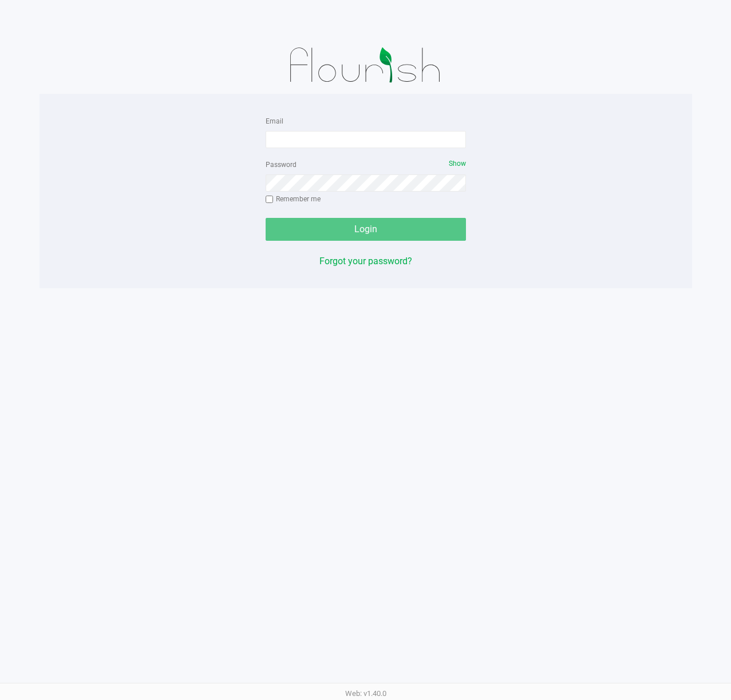 This screenshot has height=700, width=731. What do you see at coordinates (270, 200) in the screenshot?
I see `input: Remember me` at bounding box center [270, 200].